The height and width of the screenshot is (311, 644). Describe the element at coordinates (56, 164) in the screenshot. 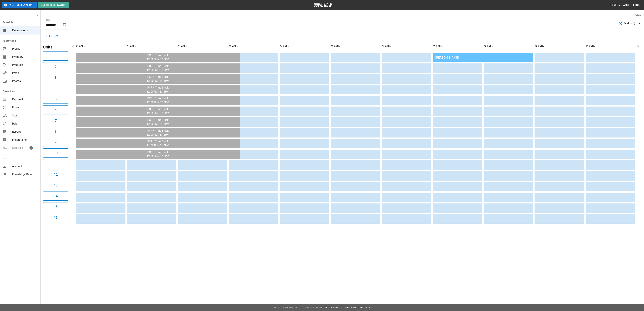

I see `button: 11` at that location.